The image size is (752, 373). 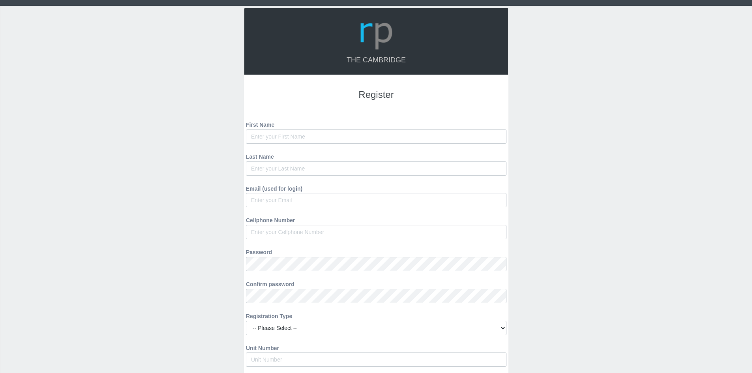 What do you see at coordinates (376, 169) in the screenshot?
I see `input: Enter your Last Name` at bounding box center [376, 169].